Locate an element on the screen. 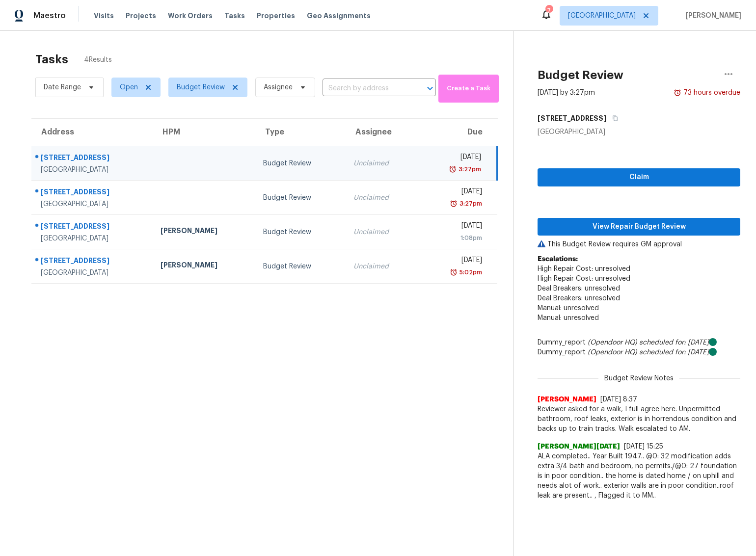 The height and width of the screenshot is (556, 756). span: Date Range is located at coordinates (62, 88).